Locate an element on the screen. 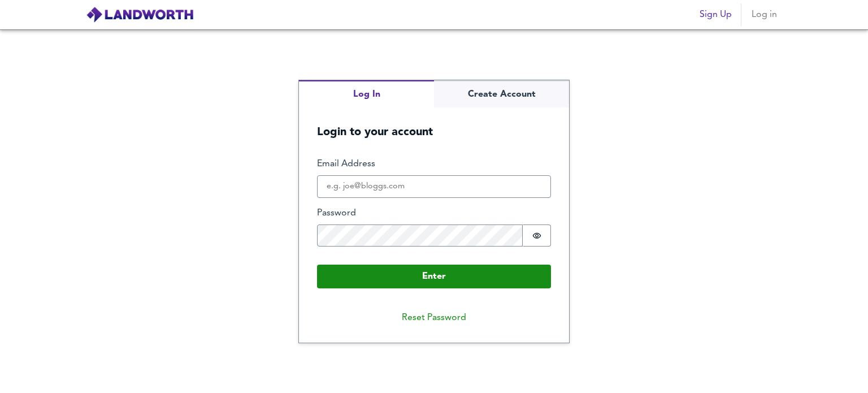  button: Create Account is located at coordinates (501, 94).